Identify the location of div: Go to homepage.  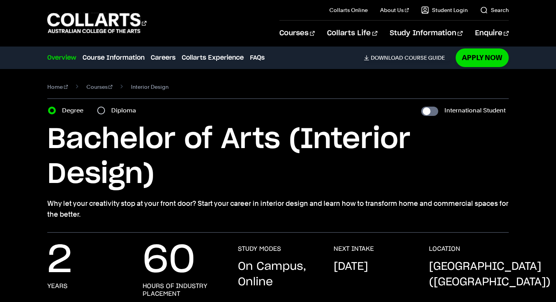
(97, 23).